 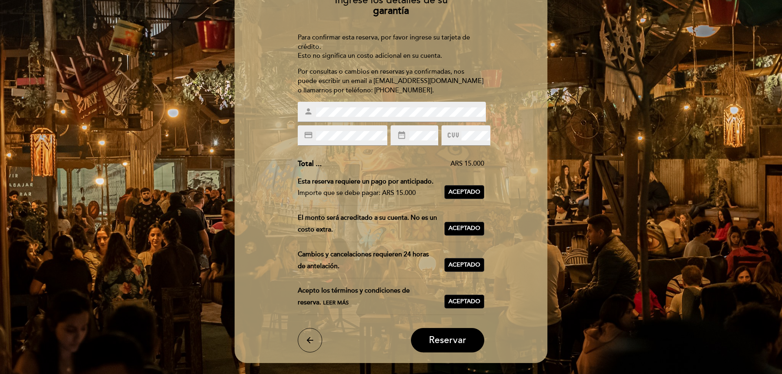 I want to click on i: person, so click(x=308, y=112).